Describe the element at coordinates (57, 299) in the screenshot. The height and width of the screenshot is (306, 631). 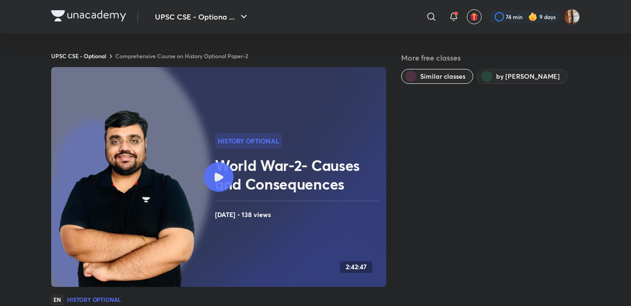
I see `span: EN` at that location.